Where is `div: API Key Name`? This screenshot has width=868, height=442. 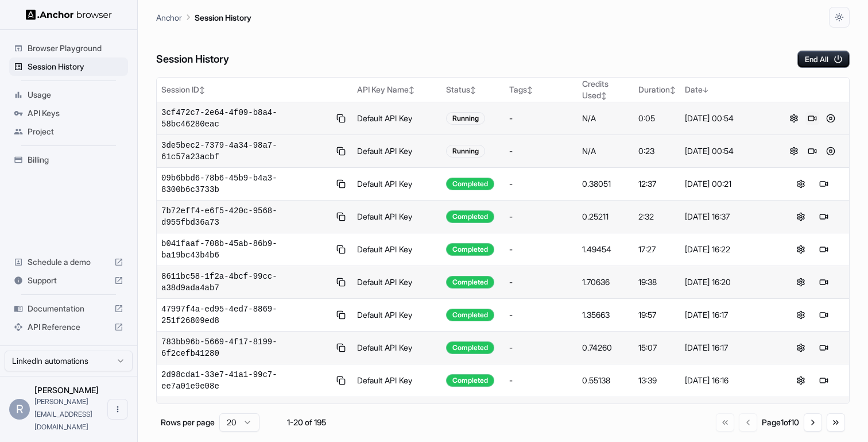
div: API Key Name is located at coordinates (397, 89).